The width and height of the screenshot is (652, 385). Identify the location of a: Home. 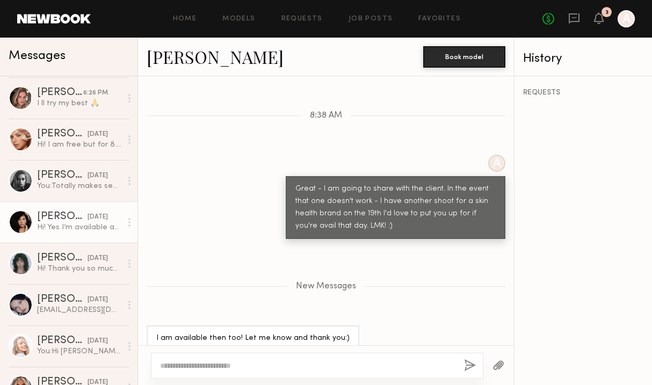
(185, 19).